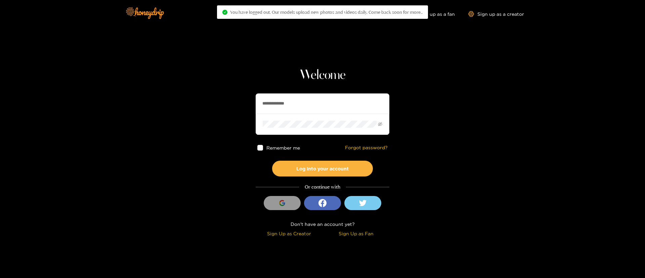  What do you see at coordinates (380, 124) in the screenshot?
I see `span: eye-invisible` at bounding box center [380, 124].